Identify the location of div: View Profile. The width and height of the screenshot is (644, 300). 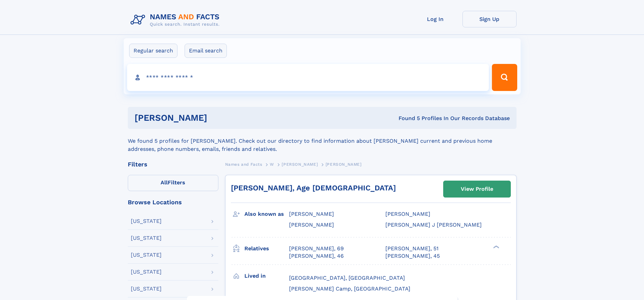
(477, 189).